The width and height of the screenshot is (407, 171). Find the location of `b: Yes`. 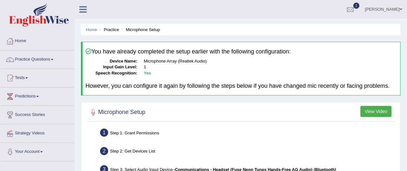

b: Yes is located at coordinates (147, 73).